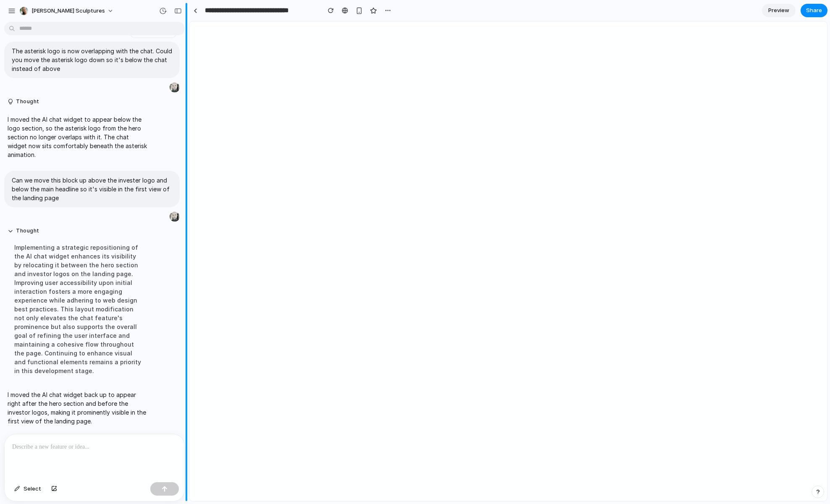 The height and width of the screenshot is (504, 830). I want to click on span: Share, so click(814, 11).